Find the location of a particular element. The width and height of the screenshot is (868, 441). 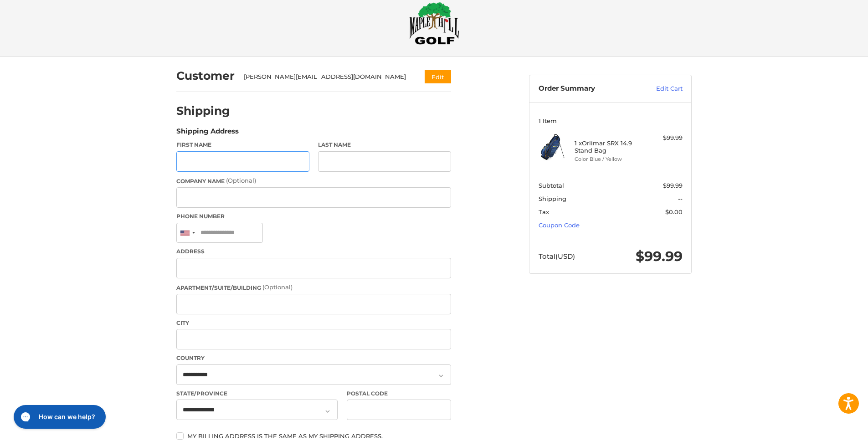

span: Tax is located at coordinates (543, 212).